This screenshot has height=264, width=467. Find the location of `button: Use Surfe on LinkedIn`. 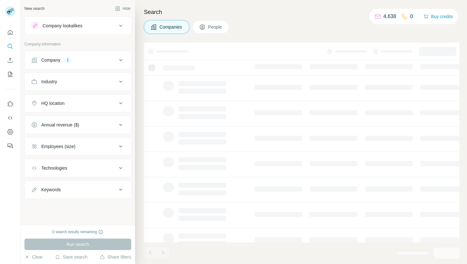

button: Use Surfe on LinkedIn is located at coordinates (10, 104).